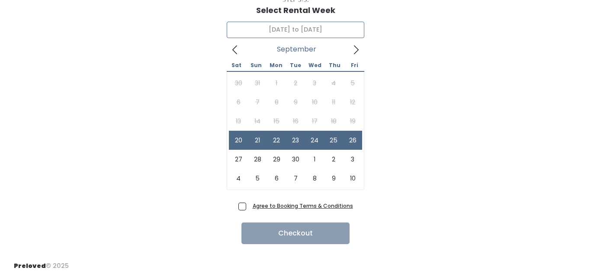 The height and width of the screenshot is (274, 591). What do you see at coordinates (333, 140) in the screenshot?
I see `span: September 25, 2025` at bounding box center [333, 140].